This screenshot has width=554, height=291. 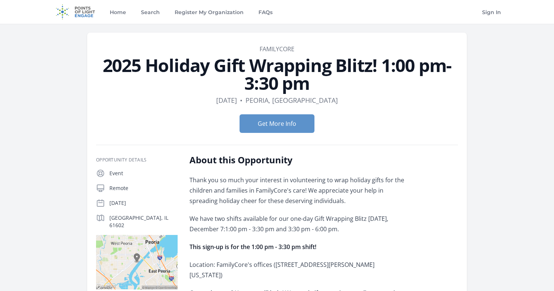 I want to click on p: Thank you so much your interest in volunteering to wrap holiday gifts for the children and famili..., so click(x=298, y=190).